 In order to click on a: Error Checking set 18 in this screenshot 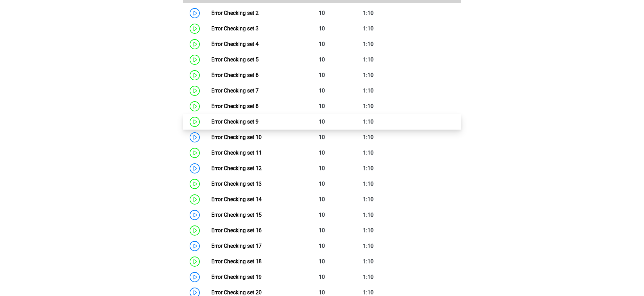, I will do `click(237, 261)`.